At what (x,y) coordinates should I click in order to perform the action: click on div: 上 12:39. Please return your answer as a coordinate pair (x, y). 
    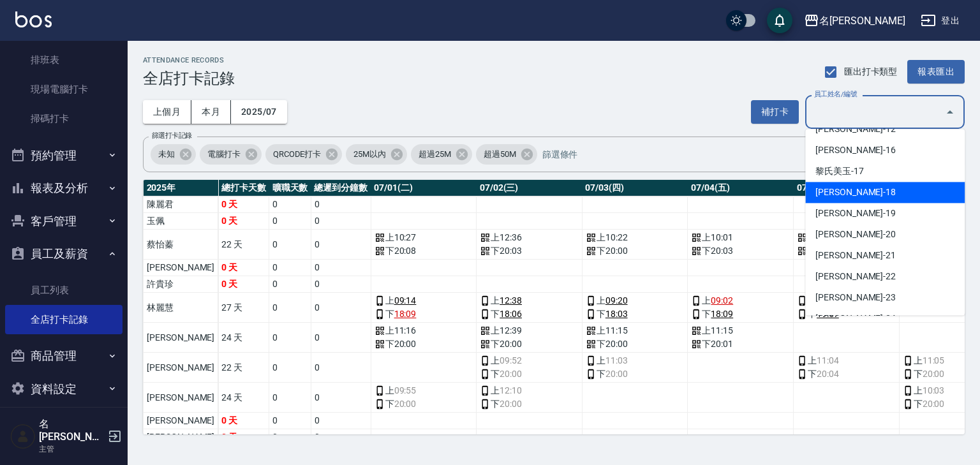
    Looking at the image, I should click on (529, 331).